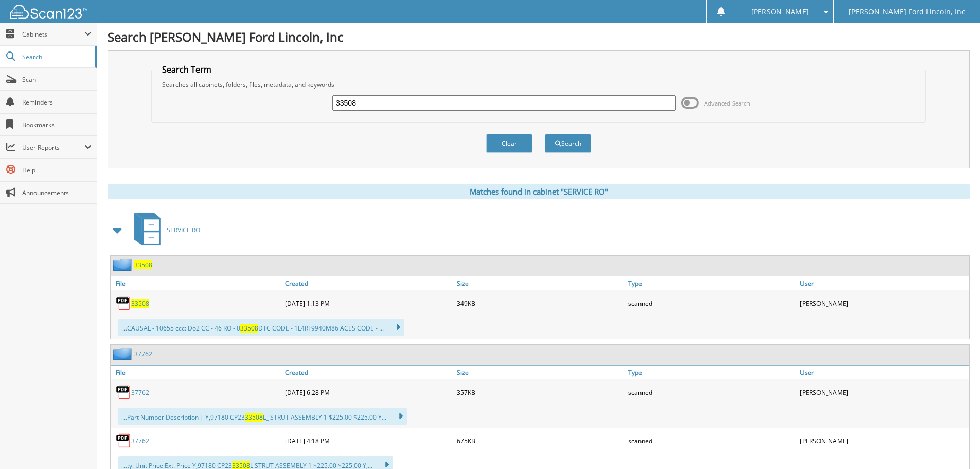 The image size is (980, 469). What do you see at coordinates (539, 84) in the screenshot?
I see `div: Searches all cabinets, folders, files, metadata, and keywords` at bounding box center [539, 84].